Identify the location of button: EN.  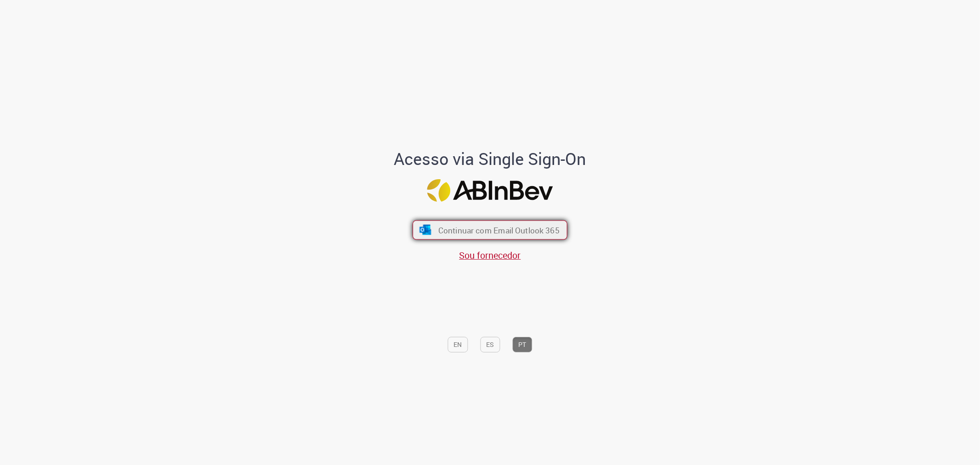
(458, 345).